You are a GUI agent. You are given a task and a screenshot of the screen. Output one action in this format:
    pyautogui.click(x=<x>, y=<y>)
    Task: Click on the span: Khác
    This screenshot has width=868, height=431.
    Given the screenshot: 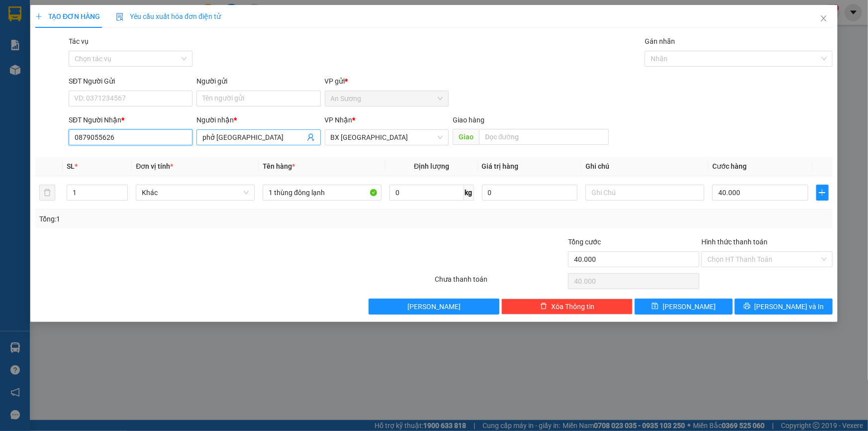 What is the action you would take?
    pyautogui.click(x=195, y=193)
    